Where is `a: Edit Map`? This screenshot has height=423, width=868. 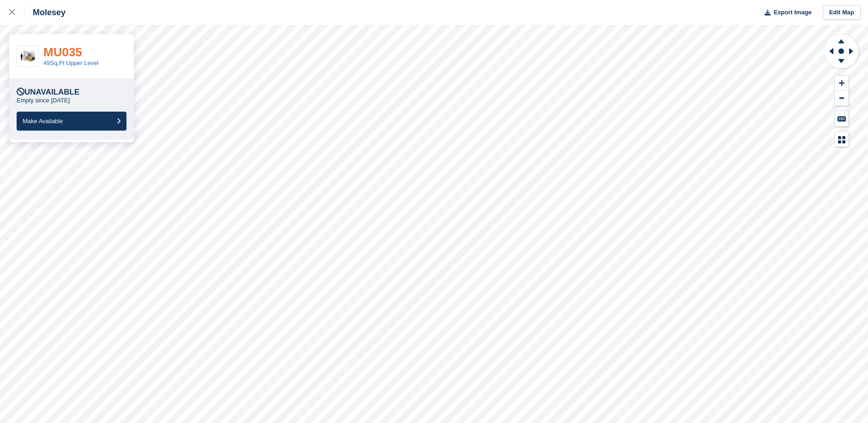
a: Edit Map is located at coordinates (841, 12).